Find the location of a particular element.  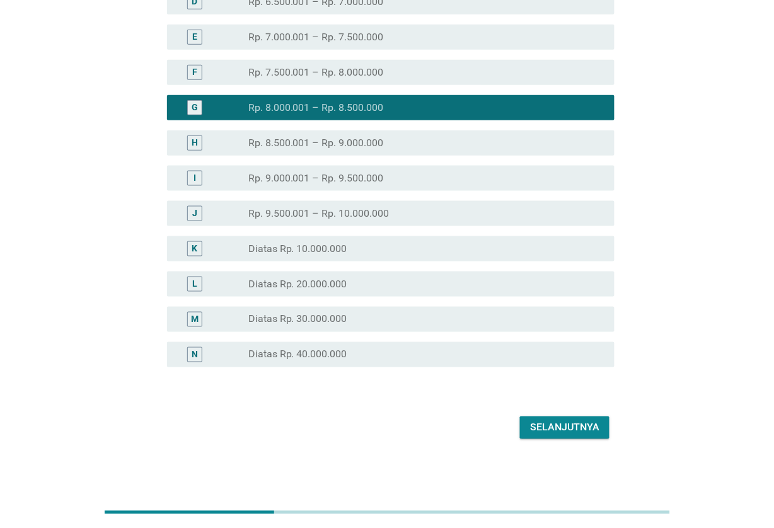

div: J is located at coordinates (195, 213).